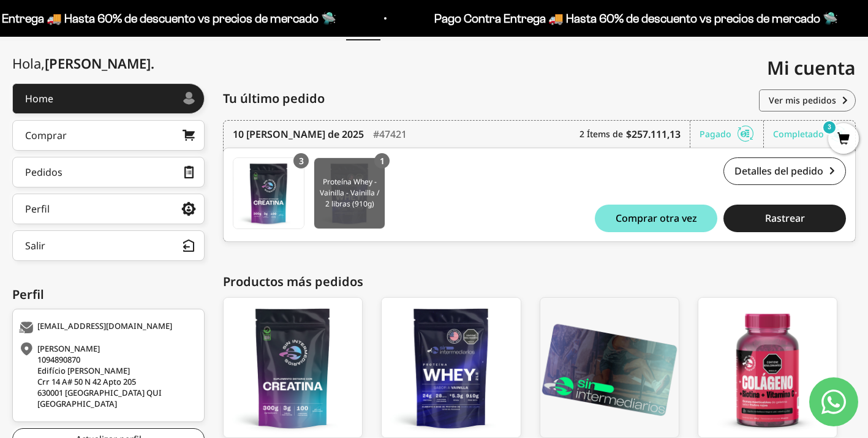 The image size is (868, 438). What do you see at coordinates (785, 218) in the screenshot?
I see `button: Rastrear` at bounding box center [785, 218].